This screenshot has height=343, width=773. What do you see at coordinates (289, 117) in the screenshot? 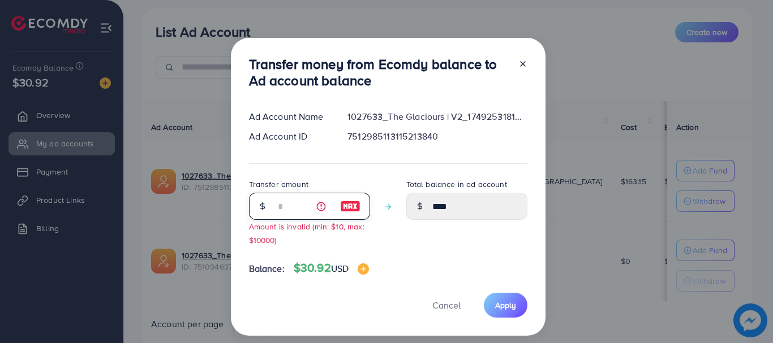
I see `div: Ad Account Name` at bounding box center [289, 117].